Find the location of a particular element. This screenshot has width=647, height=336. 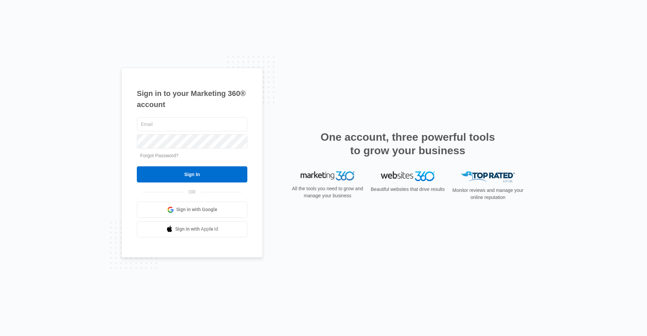

span: Sign in with Apple Id is located at coordinates (197, 229).